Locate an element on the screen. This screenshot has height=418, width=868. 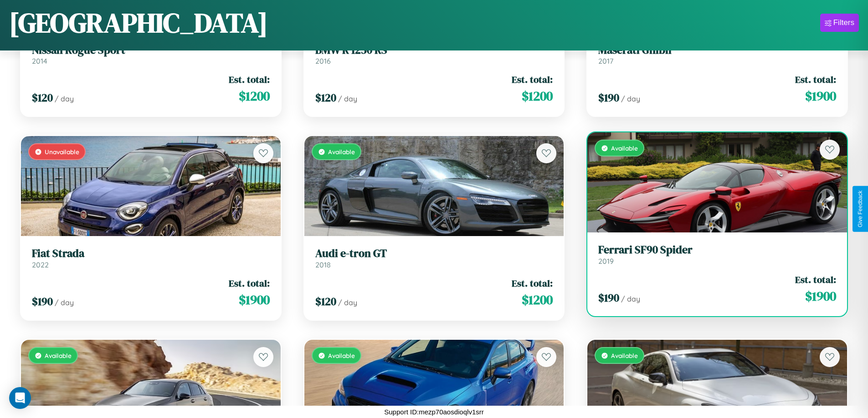
a: Audi e-tron GT2018 is located at coordinates (434, 258).